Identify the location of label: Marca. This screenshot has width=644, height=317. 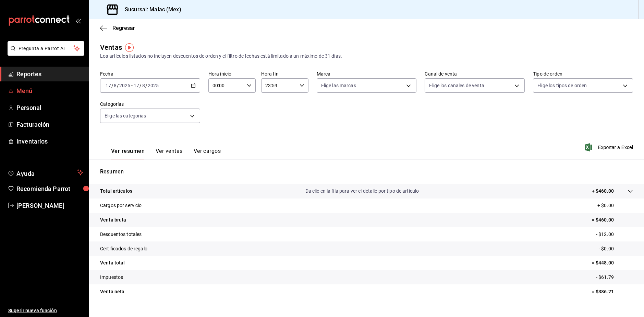
(367, 74).